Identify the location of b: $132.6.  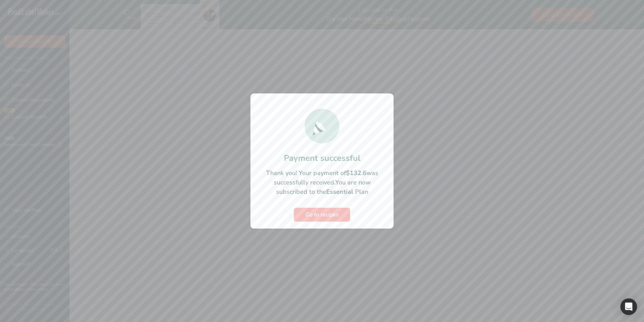
(357, 173).